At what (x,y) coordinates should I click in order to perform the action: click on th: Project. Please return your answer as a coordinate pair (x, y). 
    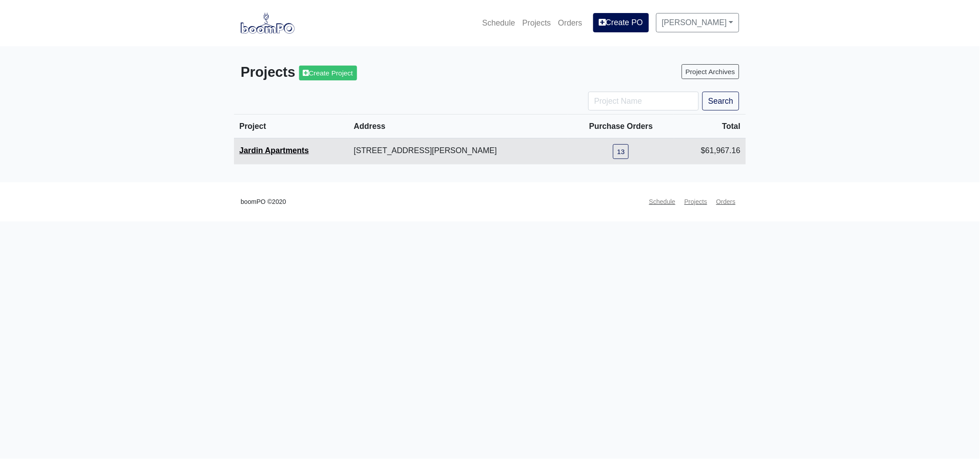
    Looking at the image, I should click on (291, 126).